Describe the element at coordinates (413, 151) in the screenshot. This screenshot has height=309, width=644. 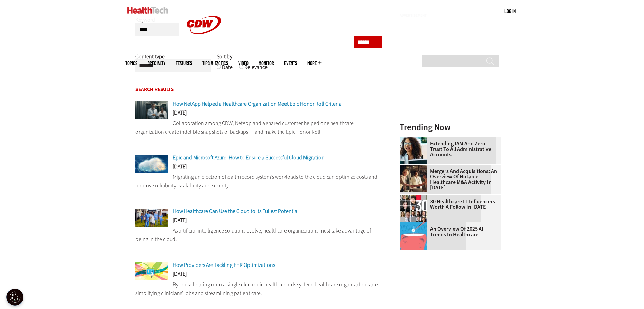
I see `img: Administrative assistant` at that location.